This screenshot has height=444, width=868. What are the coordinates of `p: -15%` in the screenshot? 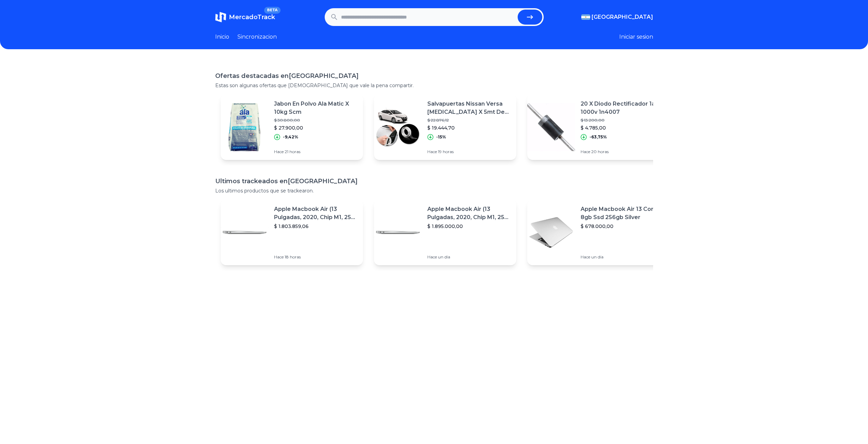 It's located at (441, 137).